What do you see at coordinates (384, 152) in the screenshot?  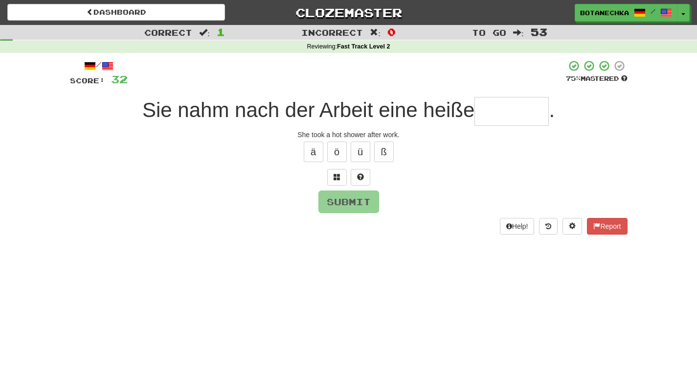 I see `button: ß` at bounding box center [384, 152].